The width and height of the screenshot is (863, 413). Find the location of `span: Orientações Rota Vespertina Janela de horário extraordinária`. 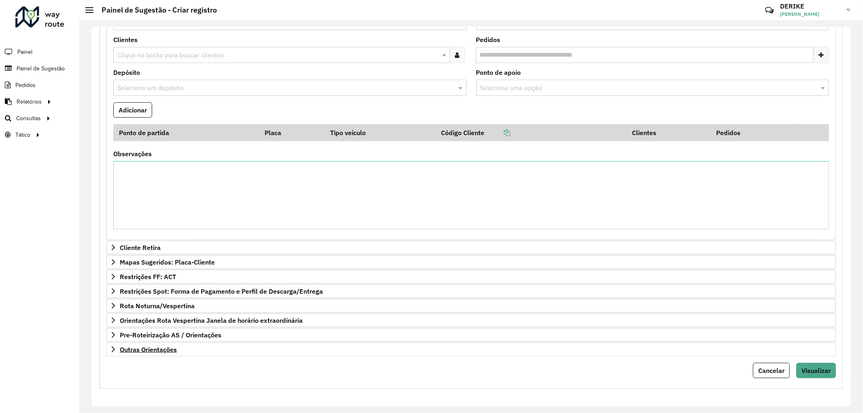

span: Orientações Rota Vespertina Janela de horário extraordinária is located at coordinates (211, 320).